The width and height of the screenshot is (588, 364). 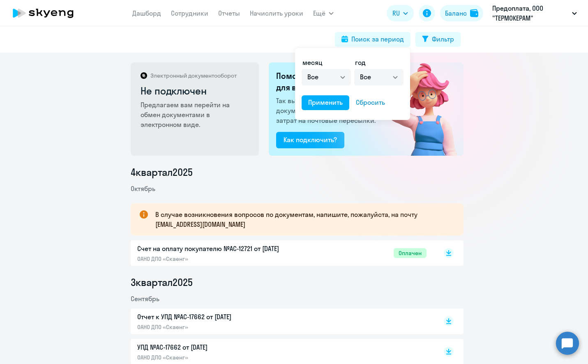 What do you see at coordinates (325, 103) in the screenshot?
I see `button: Применить` at bounding box center [325, 103].